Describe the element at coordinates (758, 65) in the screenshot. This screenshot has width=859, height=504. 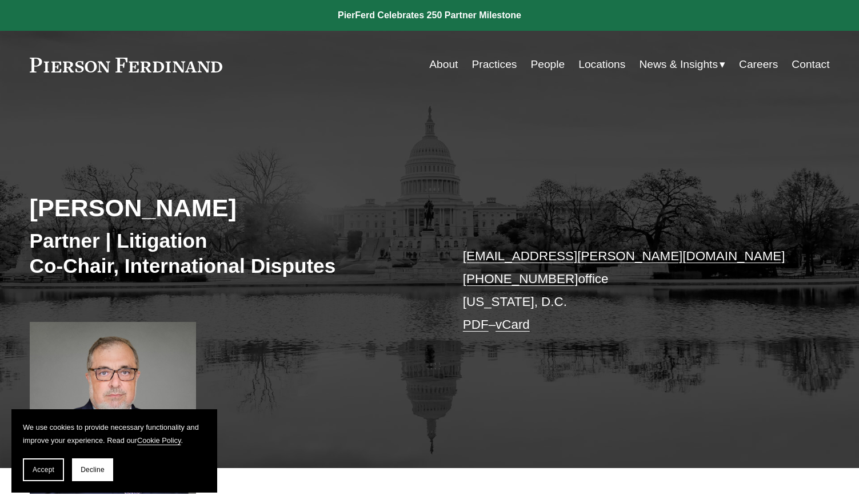
I see `a: Careers` at that location.